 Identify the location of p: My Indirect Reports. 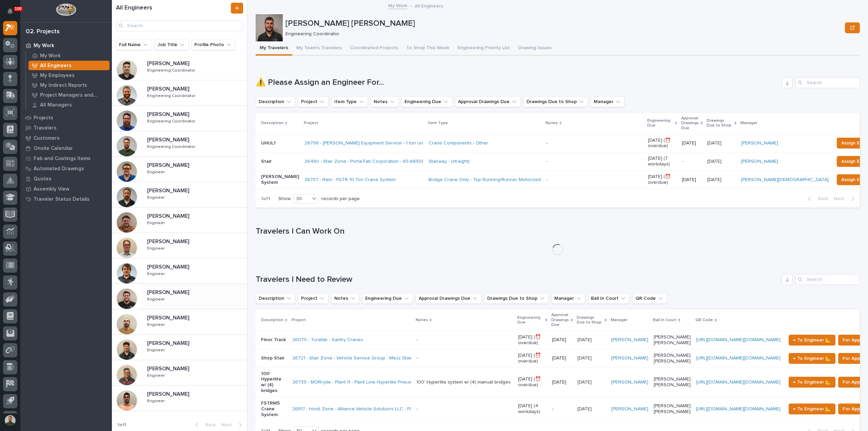
(64, 86).